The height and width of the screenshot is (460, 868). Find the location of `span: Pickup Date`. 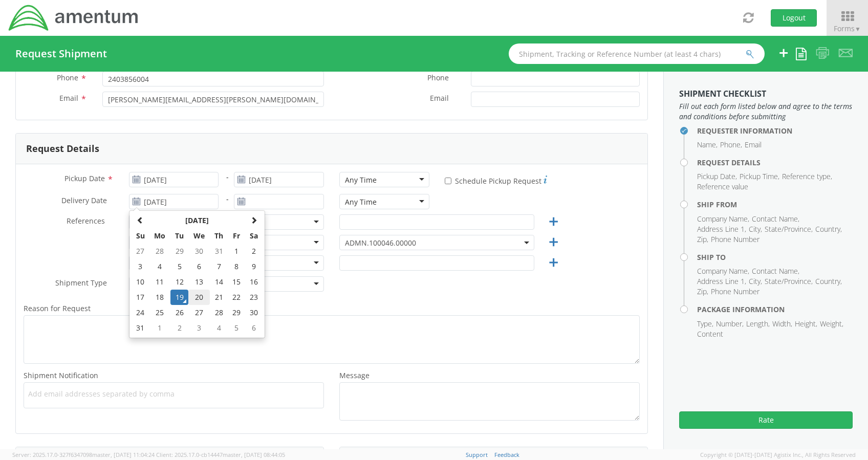

span: Pickup Date is located at coordinates (84, 178).